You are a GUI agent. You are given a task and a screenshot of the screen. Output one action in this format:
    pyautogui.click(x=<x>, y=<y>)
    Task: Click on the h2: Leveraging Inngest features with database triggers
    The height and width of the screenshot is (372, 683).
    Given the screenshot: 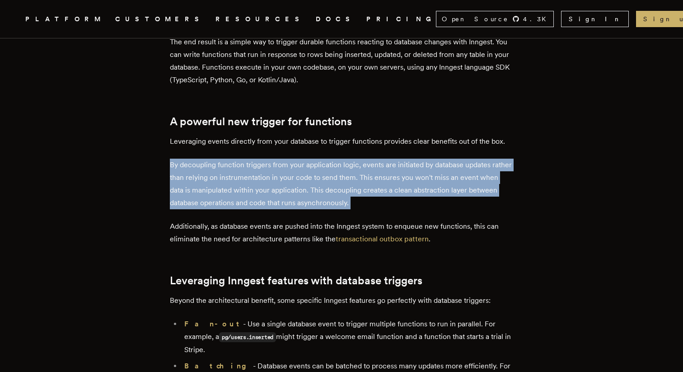 What is the action you would take?
    pyautogui.click(x=341, y=280)
    